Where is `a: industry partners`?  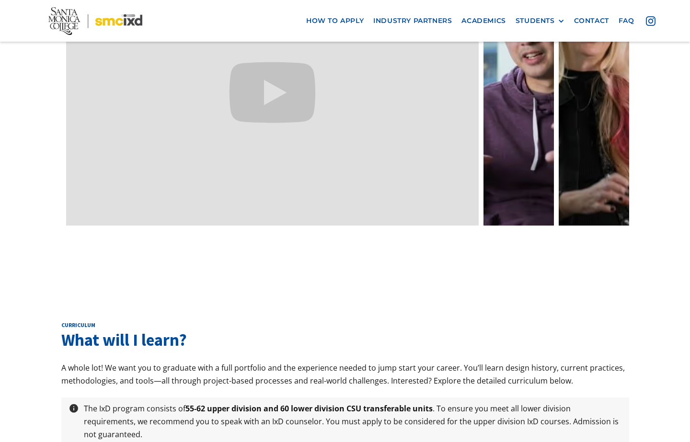
a: industry partners is located at coordinates (412, 21).